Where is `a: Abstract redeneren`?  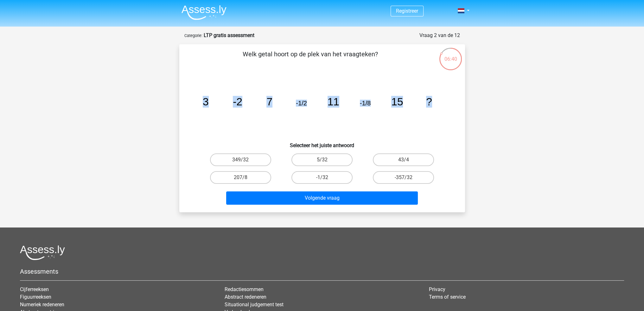 a: Abstract redeneren is located at coordinates (246, 297).